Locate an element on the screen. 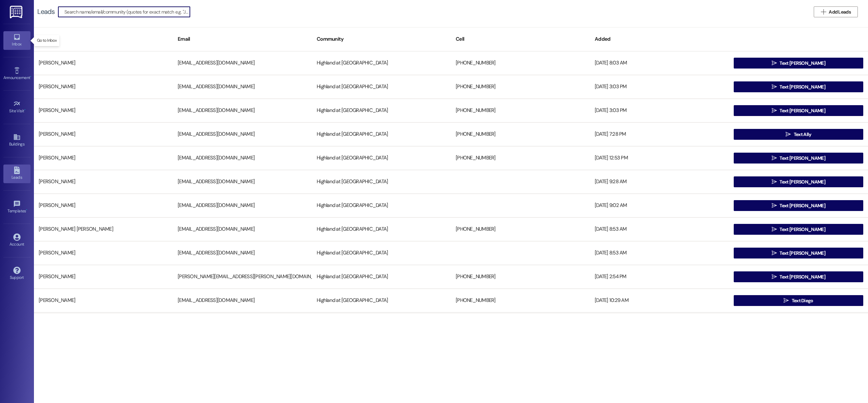  a: Site Visit • is located at coordinates (17, 107).